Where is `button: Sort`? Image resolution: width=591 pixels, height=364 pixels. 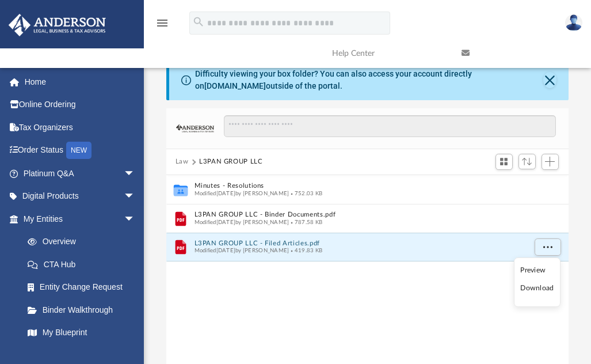
button: Sort is located at coordinates (527, 161).